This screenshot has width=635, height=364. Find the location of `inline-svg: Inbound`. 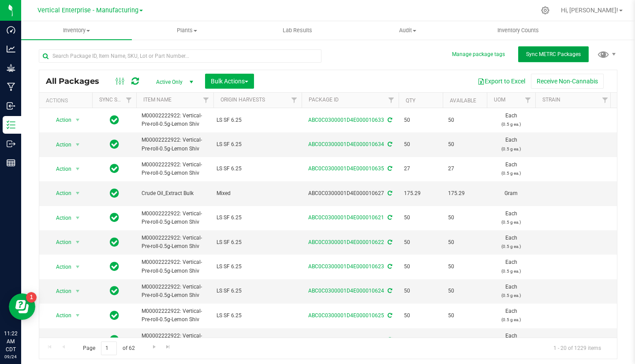

inline-svg: Inbound is located at coordinates (11, 106).